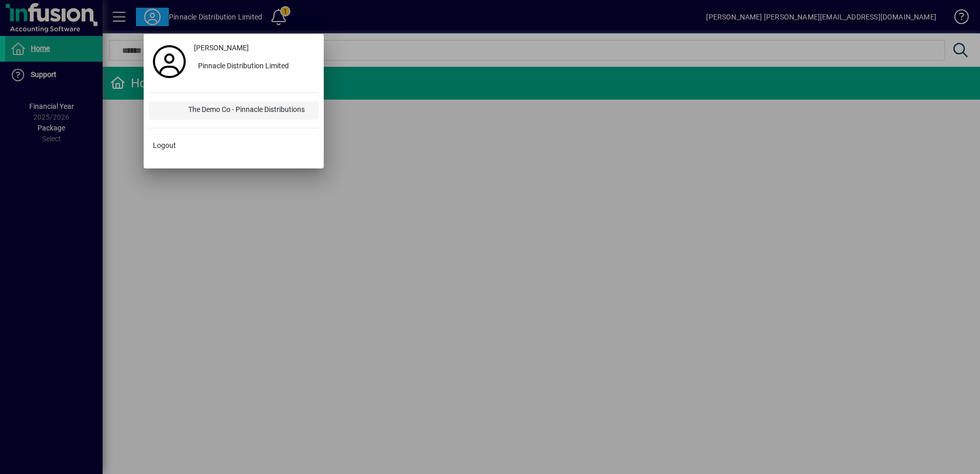 The height and width of the screenshot is (474, 980). I want to click on button: The Demo Co - Pinnacle Distributions, so click(234, 110).